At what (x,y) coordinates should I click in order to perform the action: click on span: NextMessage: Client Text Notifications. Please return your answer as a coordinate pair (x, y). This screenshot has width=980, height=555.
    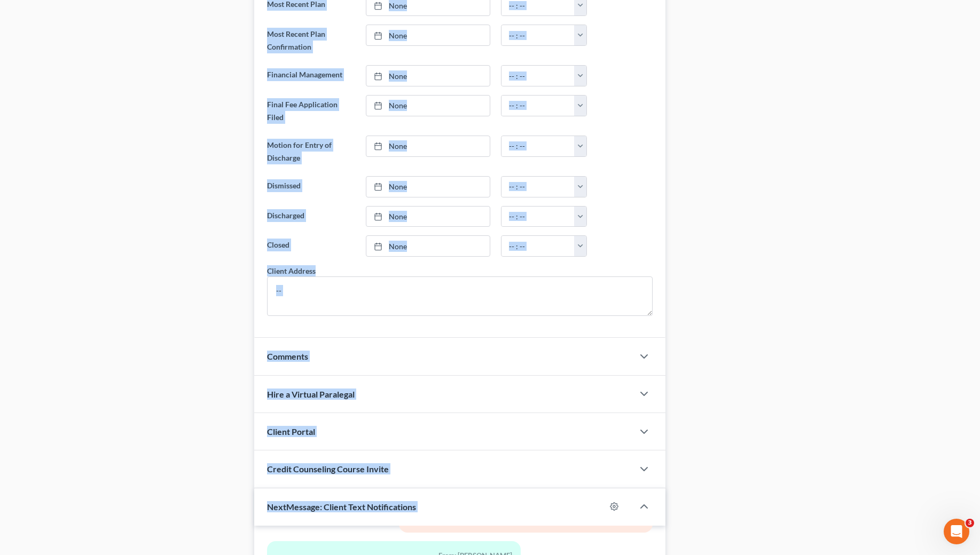
    Looking at the image, I should click on (341, 507).